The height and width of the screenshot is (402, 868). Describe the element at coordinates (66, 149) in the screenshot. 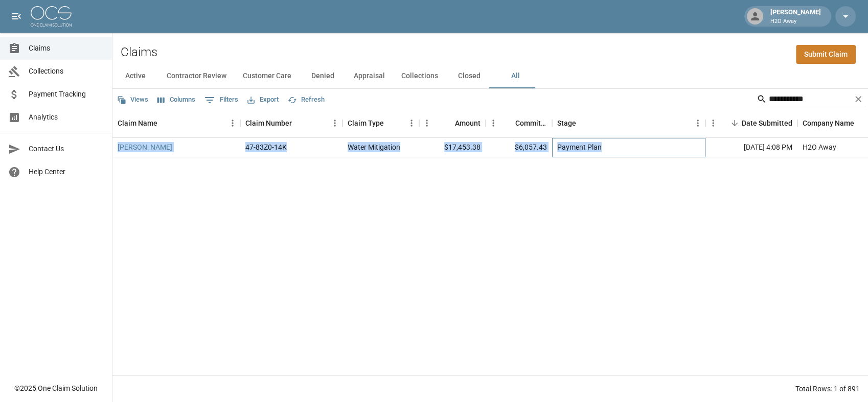

I see `span: Contact Us` at that location.